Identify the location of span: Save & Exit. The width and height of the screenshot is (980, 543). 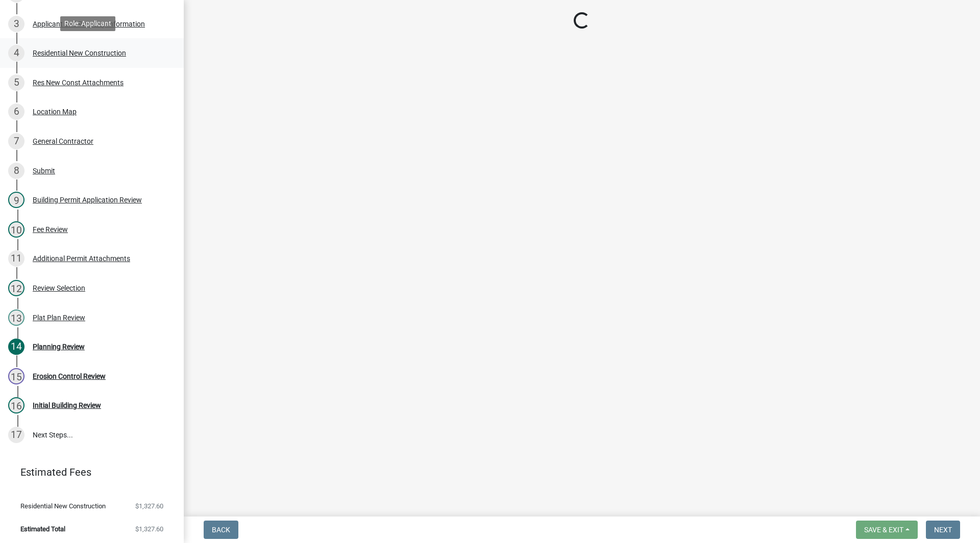
(884, 530).